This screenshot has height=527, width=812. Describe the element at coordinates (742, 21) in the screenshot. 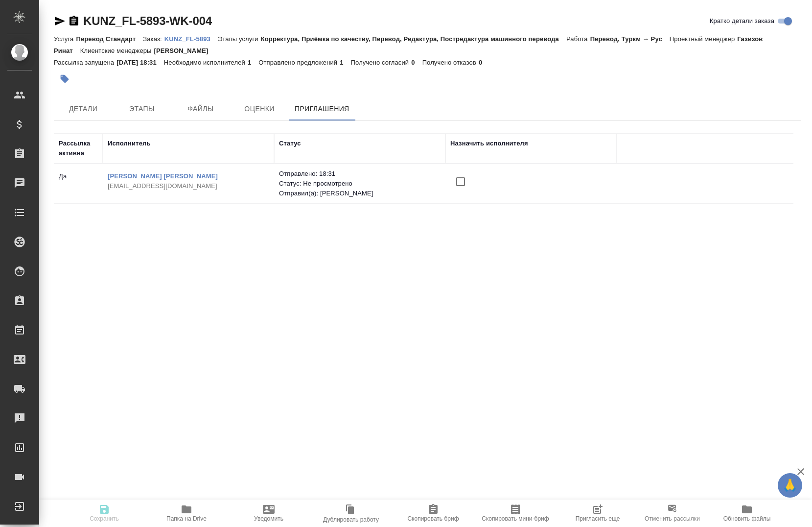

I see `span: Кратко детали заказа` at that location.